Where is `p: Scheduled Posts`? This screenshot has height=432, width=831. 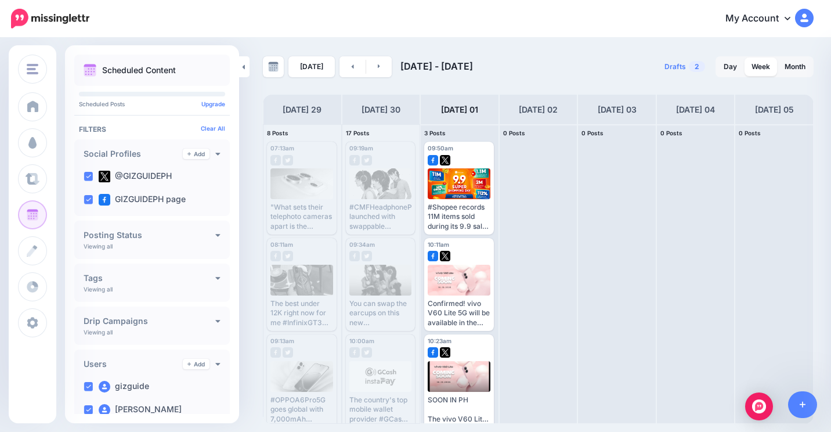
p: Scheduled Posts is located at coordinates (152, 104).